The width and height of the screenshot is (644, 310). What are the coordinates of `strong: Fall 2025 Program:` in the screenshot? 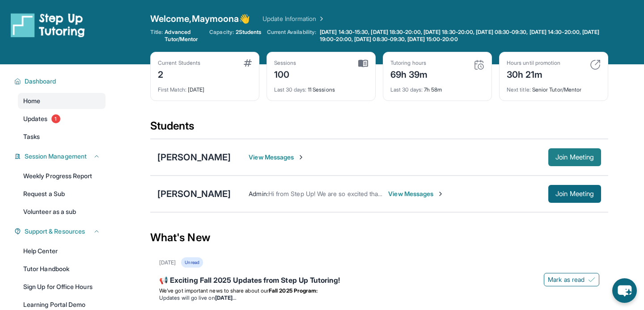 It's located at (293, 291).